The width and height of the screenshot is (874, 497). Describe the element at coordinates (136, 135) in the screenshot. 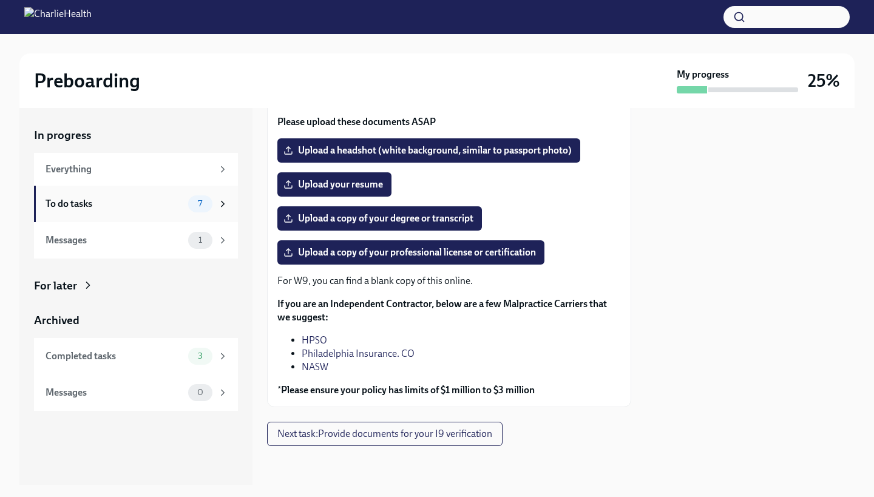

I see `div: In progress` at that location.